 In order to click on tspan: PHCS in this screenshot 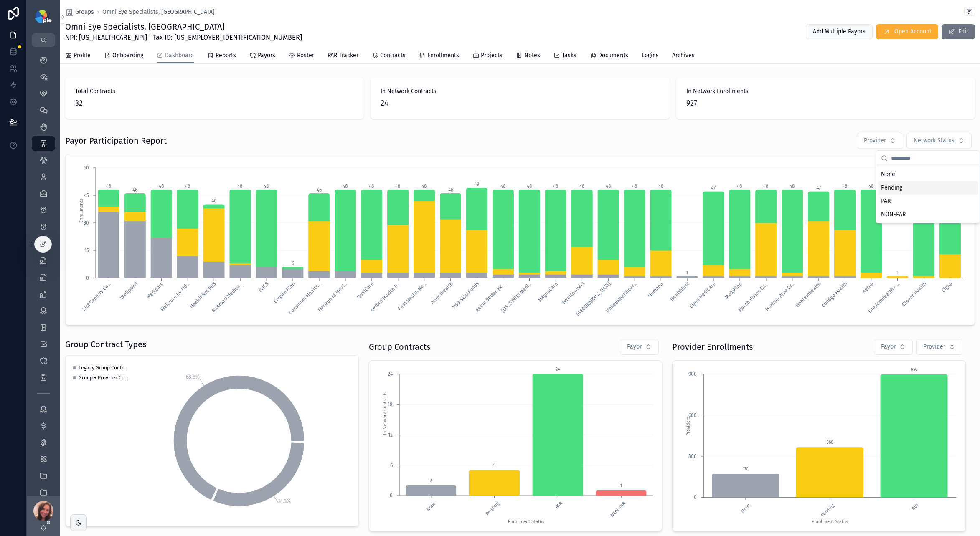, I will do `click(263, 287)`.